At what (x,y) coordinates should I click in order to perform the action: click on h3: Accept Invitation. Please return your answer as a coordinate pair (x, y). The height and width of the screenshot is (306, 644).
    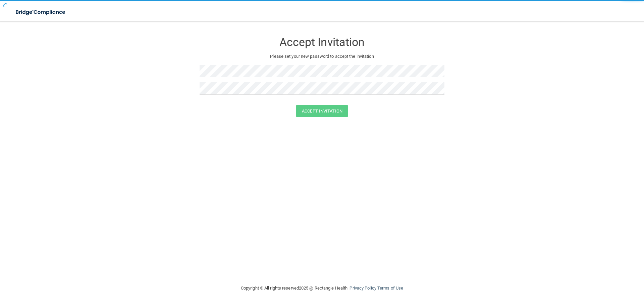
    Looking at the image, I should click on (322, 42).